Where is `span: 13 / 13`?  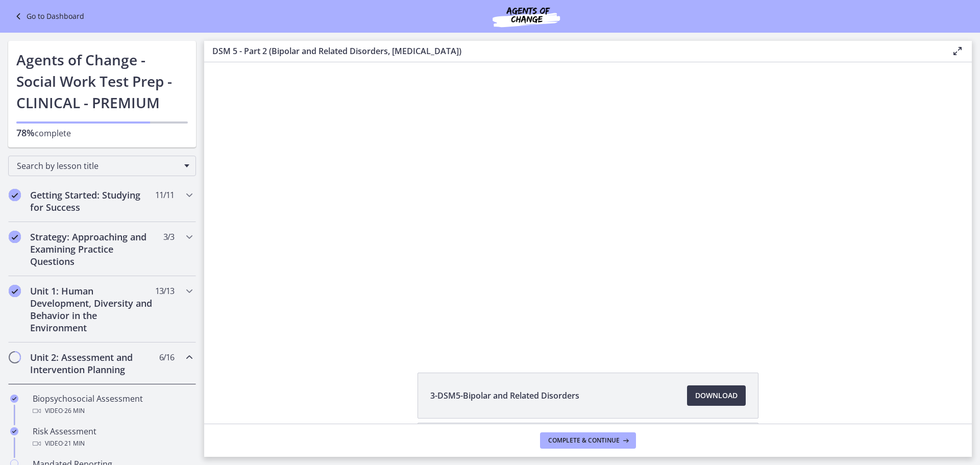
span: 13 / 13 is located at coordinates (164, 291).